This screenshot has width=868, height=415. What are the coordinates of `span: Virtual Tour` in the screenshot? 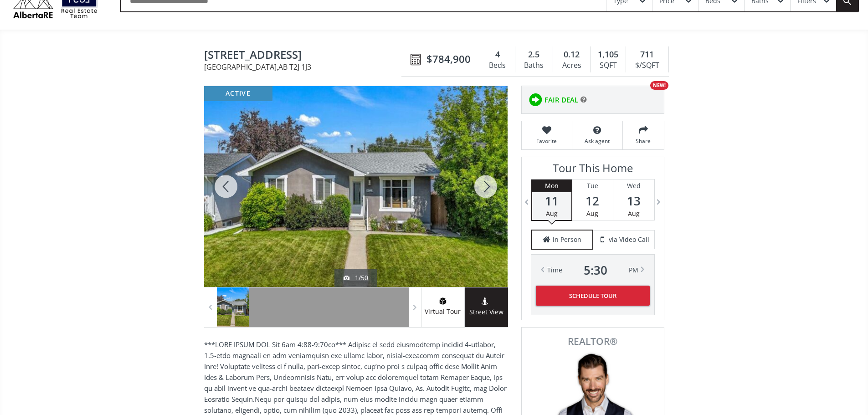 It's located at (443, 311).